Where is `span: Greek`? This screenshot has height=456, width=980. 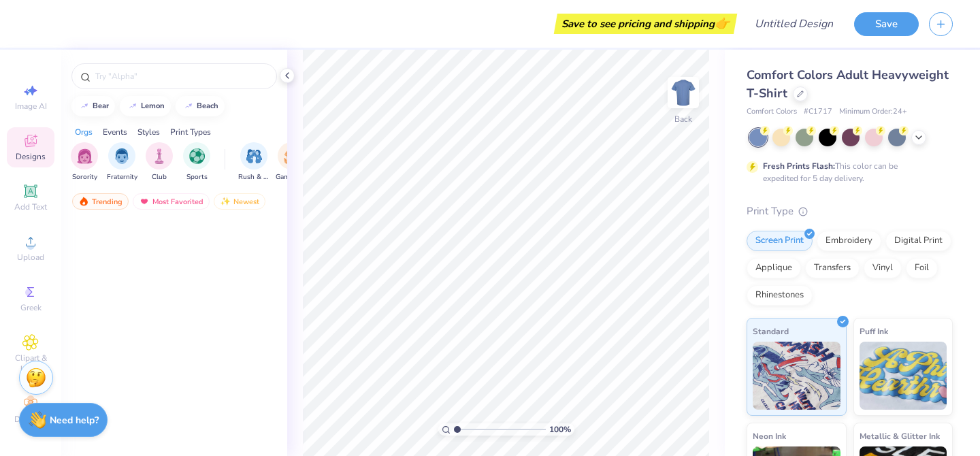
span: Greek is located at coordinates (30, 308).